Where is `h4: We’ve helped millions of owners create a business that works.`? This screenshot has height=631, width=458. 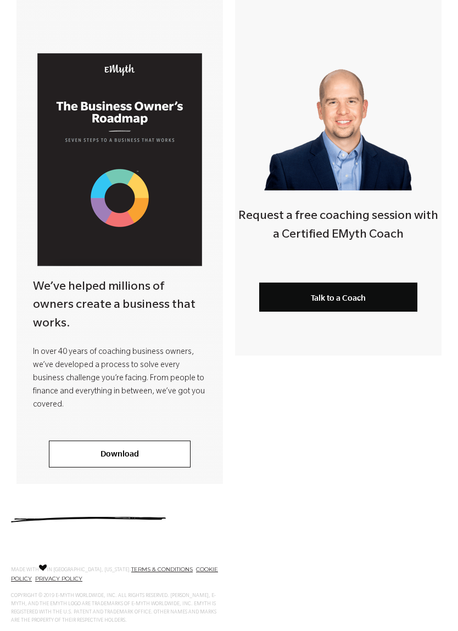
h4: We’ve helped millions of owners create a business that works. is located at coordinates (120, 306).